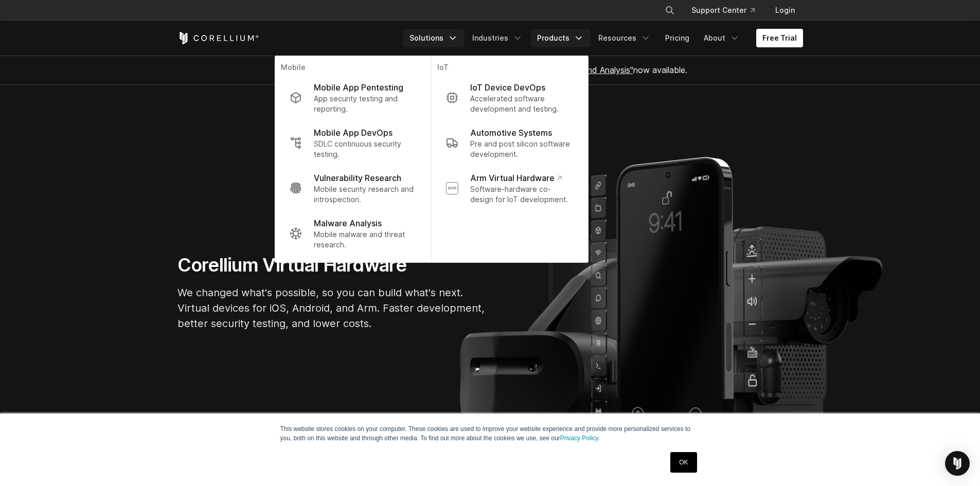 The height and width of the screenshot is (486, 980). What do you see at coordinates (516, 178) in the screenshot?
I see `p: Arm Virtual Hardware` at bounding box center [516, 178].